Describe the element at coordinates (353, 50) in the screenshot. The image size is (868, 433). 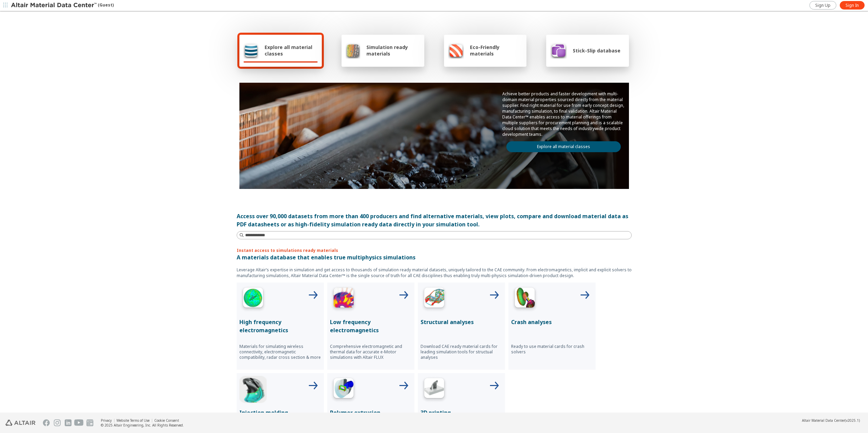
I see `img: Simulation ready materials` at that location.